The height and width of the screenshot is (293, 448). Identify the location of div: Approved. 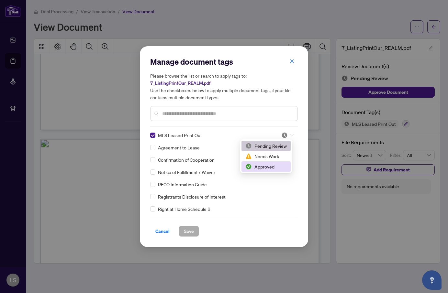
(266, 167).